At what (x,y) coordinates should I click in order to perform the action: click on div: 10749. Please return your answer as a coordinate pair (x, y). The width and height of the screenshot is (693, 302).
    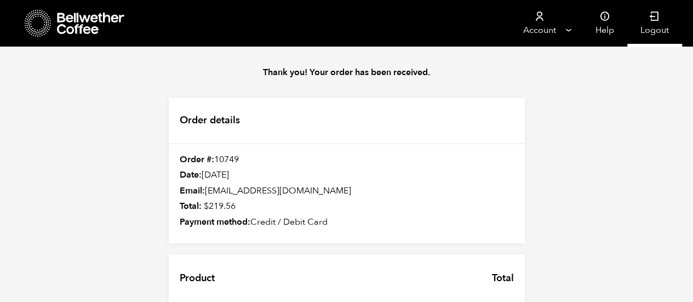
    Looking at the image, I should click on (347, 160).